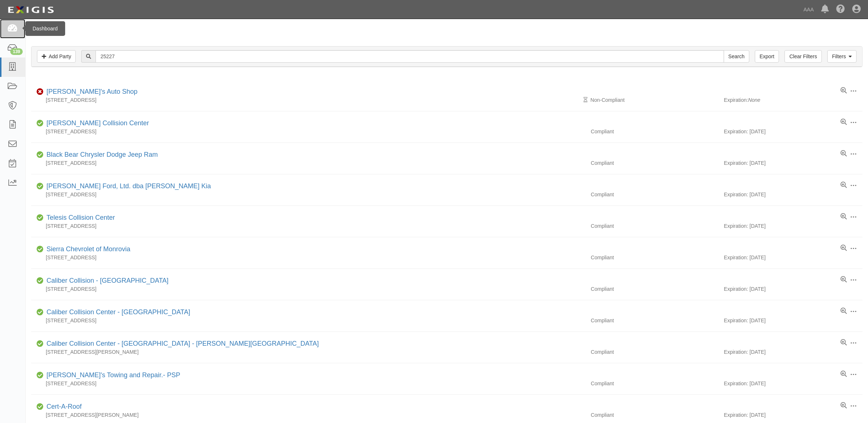  What do you see at coordinates (116, 312) in the screenshot?
I see `div: Caliber Collision Center - Alhambra` at bounding box center [116, 312].